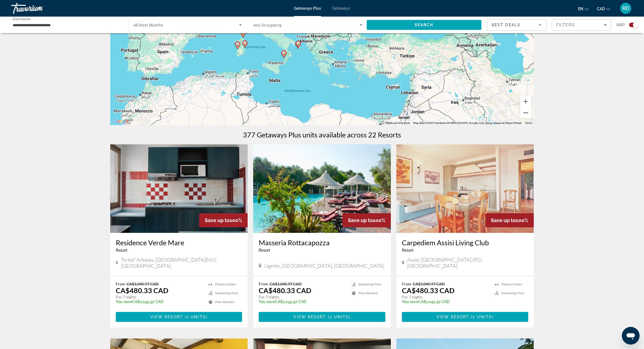 Image resolution: width=644 pixels, height=349 pixels. What do you see at coordinates (465, 243) in the screenshot?
I see `h3: Carpediem Assisi Living Club` at bounding box center [465, 243].